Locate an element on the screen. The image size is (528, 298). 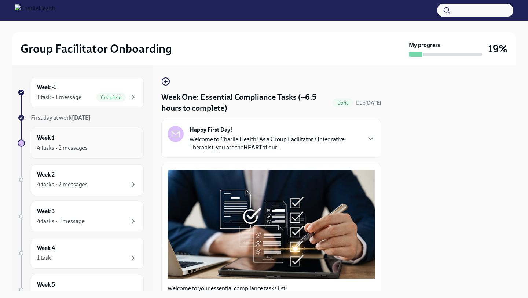
h4: Week One: Essential Compliance Tasks (~6.5 hours to complete) is located at coordinates (246, 103).